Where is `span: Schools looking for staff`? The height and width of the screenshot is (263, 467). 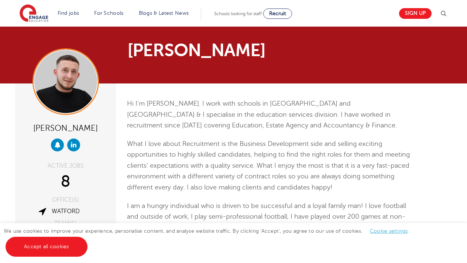
span: Schools looking for staff is located at coordinates (238, 14).